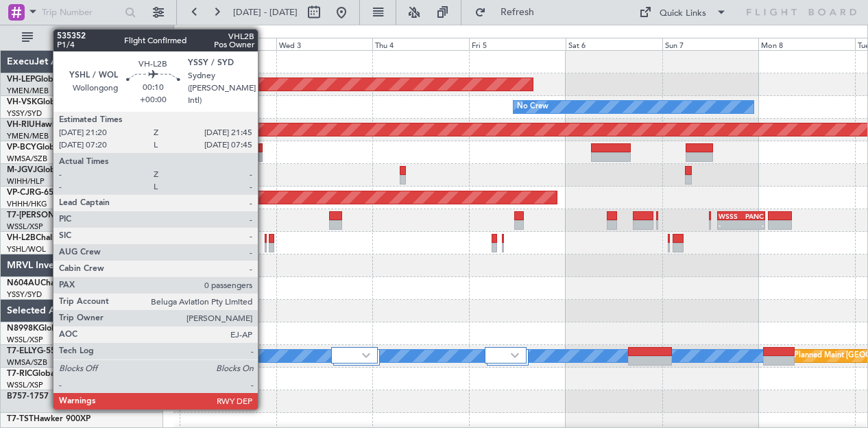 Image resolution: width=868 pixels, height=428 pixels. What do you see at coordinates (34, 351) in the screenshot?
I see `a: T7-ELLYG-550` at bounding box center [34, 351].